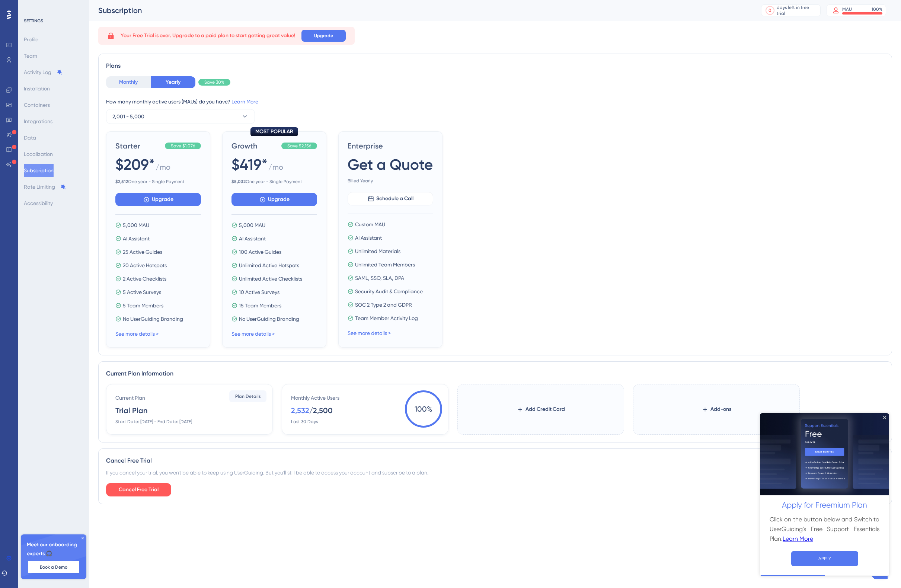  What do you see at coordinates (275, 132) in the screenshot?
I see `div: MOST POPULAR` at bounding box center [275, 132].